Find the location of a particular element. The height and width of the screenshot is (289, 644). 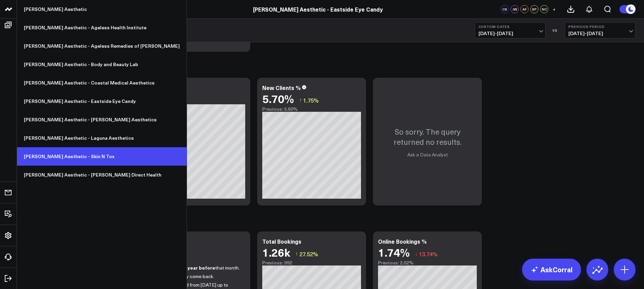

div: Online Bookings % is located at coordinates (402, 241).